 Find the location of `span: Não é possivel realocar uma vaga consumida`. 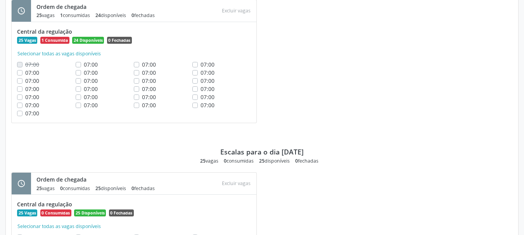

span: Não é possivel realocar uma vaga consumida is located at coordinates (32, 64).